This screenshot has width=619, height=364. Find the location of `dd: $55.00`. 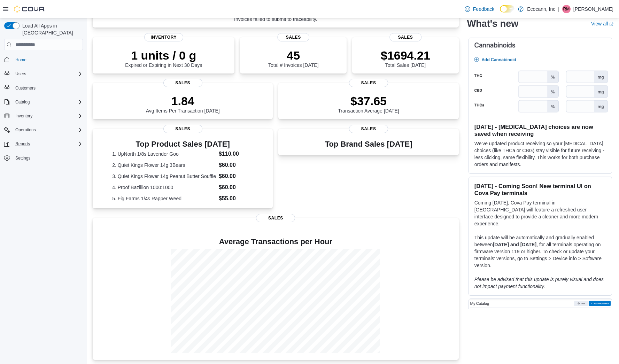

dd: $55.00 is located at coordinates (236, 198).